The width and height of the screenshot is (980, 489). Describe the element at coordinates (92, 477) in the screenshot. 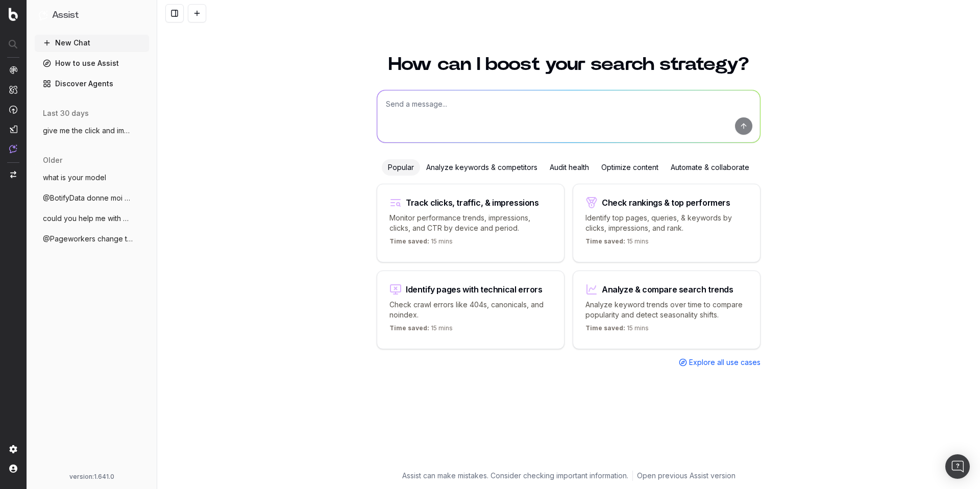

I see `div: version: 1.641.0` at that location.